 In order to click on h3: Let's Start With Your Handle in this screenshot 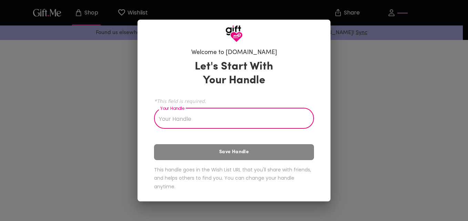, I will do `click(234, 74)`.